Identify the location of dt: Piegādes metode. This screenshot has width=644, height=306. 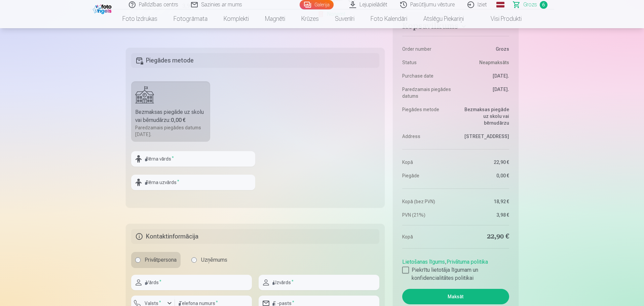
(427, 116).